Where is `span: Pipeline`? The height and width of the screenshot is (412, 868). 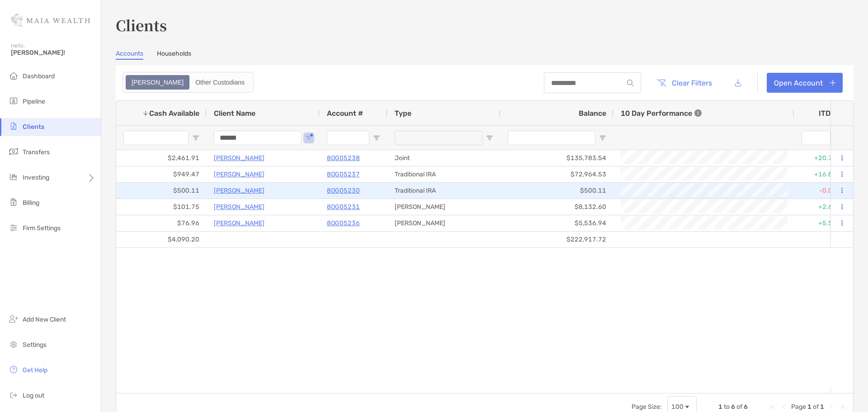 span: Pipeline is located at coordinates (34, 101).